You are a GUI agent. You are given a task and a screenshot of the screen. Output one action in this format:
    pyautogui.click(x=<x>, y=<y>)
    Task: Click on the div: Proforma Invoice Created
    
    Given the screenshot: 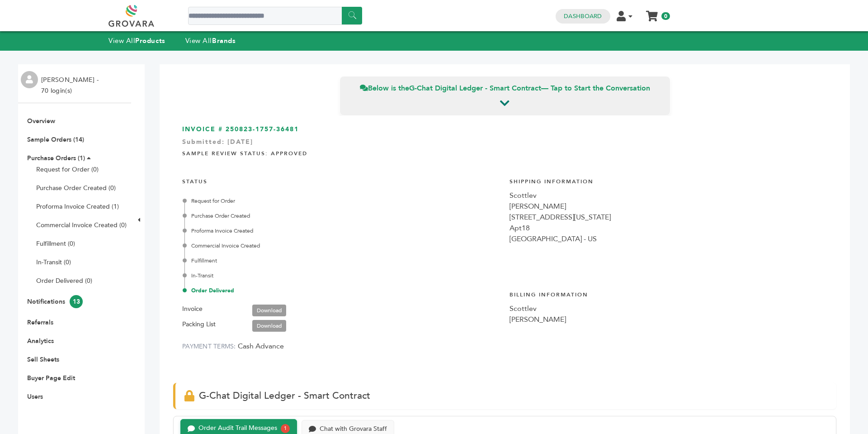 What is the action you would take?
    pyautogui.click(x=342, y=231)
    